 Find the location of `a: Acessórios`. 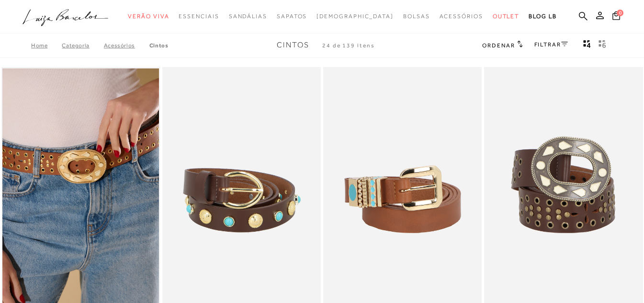

a: Acessórios is located at coordinates (127, 45).